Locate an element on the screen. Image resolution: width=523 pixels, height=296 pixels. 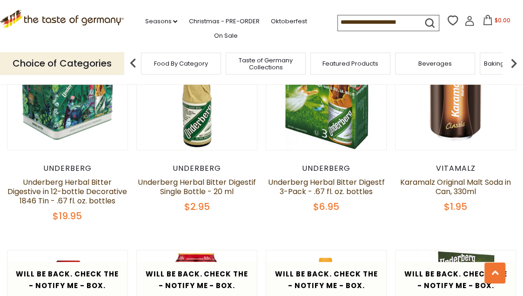
a: Karamalz Original Malt Soda in Can, 330ml is located at coordinates (456, 187).